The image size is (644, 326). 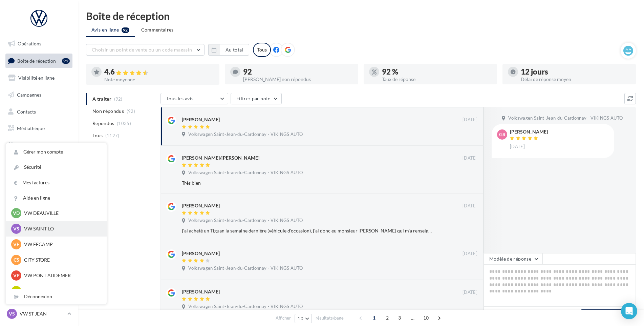 I want to click on a: Opérations, so click(x=39, y=44).